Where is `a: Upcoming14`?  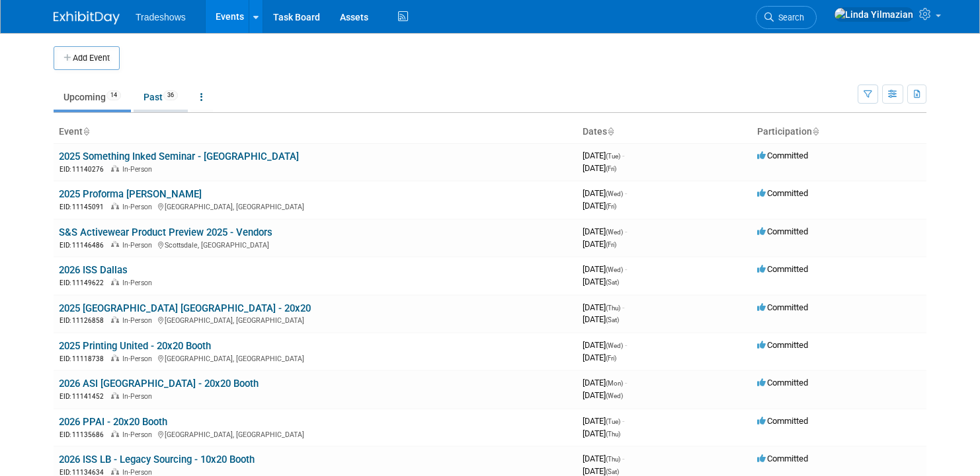 a: Upcoming14 is located at coordinates (92, 97).